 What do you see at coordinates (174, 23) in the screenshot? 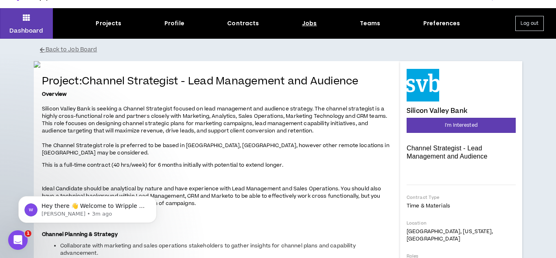
I see `div: Profile` at bounding box center [174, 23].